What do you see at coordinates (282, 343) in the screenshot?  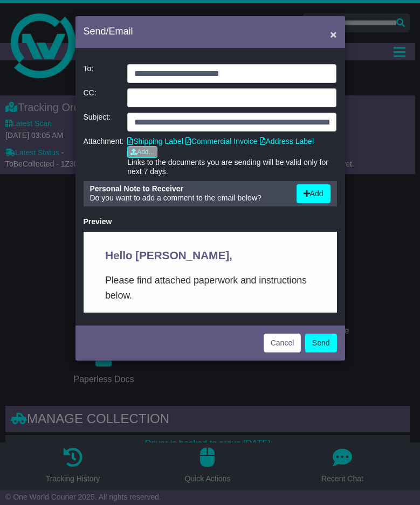 I see `button: Cancel` at bounding box center [282, 343].